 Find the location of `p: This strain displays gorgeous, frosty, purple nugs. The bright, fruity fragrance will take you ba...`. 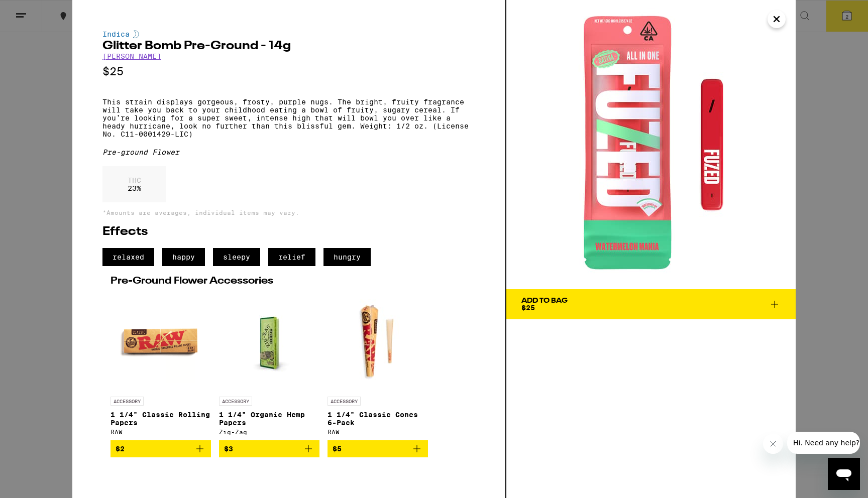

p: This strain displays gorgeous, frosty, purple nugs. The bright, fruity fragrance will take you ba... is located at coordinates (289, 118).